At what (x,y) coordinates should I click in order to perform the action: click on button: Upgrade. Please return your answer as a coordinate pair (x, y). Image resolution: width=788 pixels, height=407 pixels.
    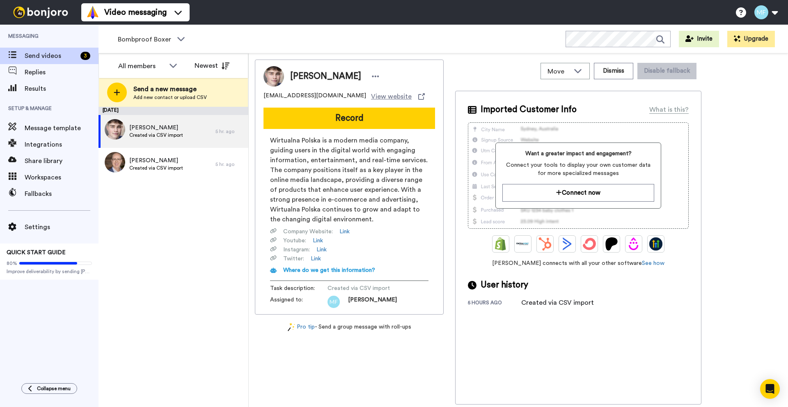
    Looking at the image, I should click on (751, 39).